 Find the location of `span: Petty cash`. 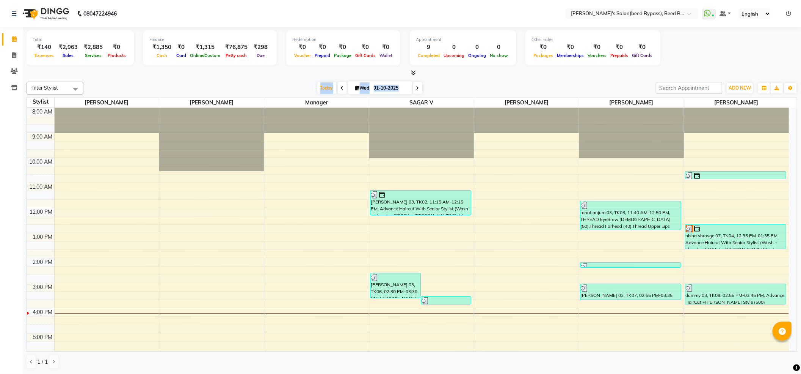

span: Petty cash is located at coordinates (237, 55).